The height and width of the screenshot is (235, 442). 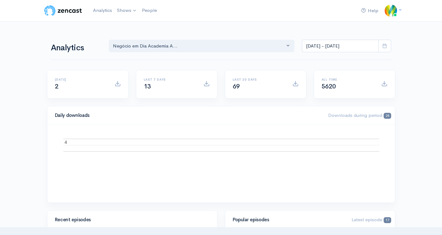 What do you see at coordinates (360, 115) in the screenshot?
I see `span: Downloads during period:` at bounding box center [360, 115].